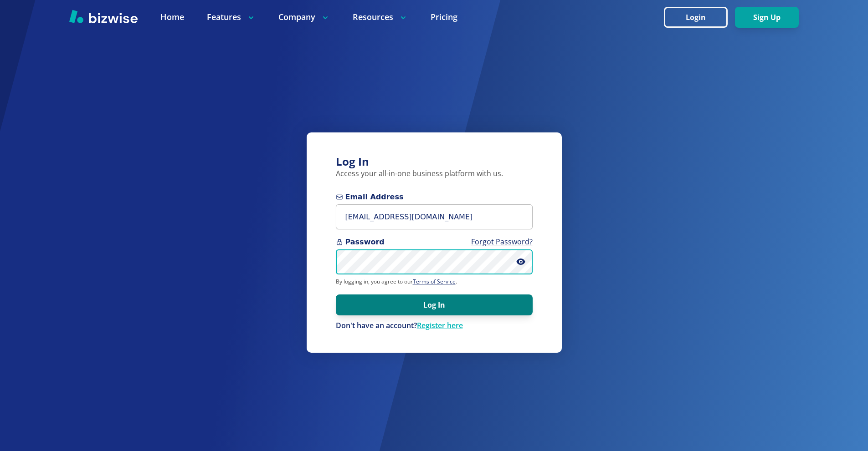  Describe the element at coordinates (434, 326) in the screenshot. I see `p: Don't have an account?` at that location.